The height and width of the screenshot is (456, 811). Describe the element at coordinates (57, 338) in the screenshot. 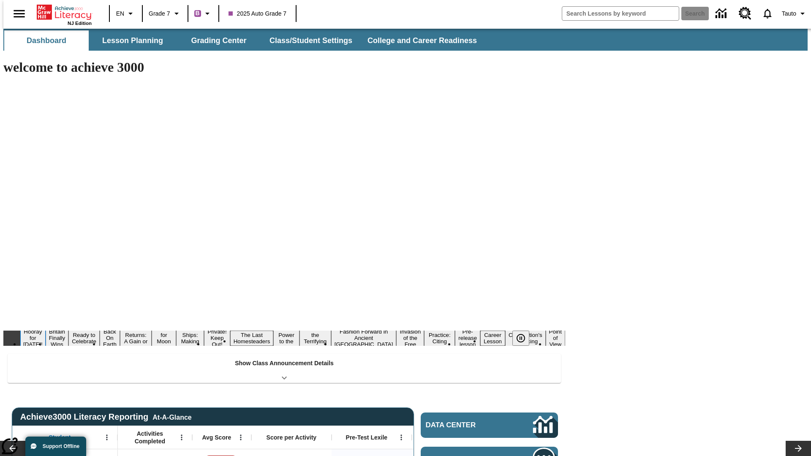

I see `button: Slide 2 Britain Finally Wins` at that location.